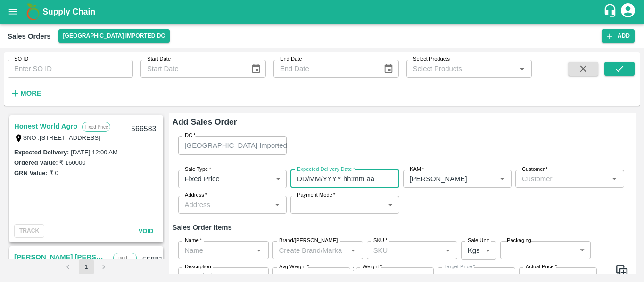 The width and height of the screenshot is (644, 282). Describe the element at coordinates (628, 12) in the screenshot. I see `div: account of current user` at that location.